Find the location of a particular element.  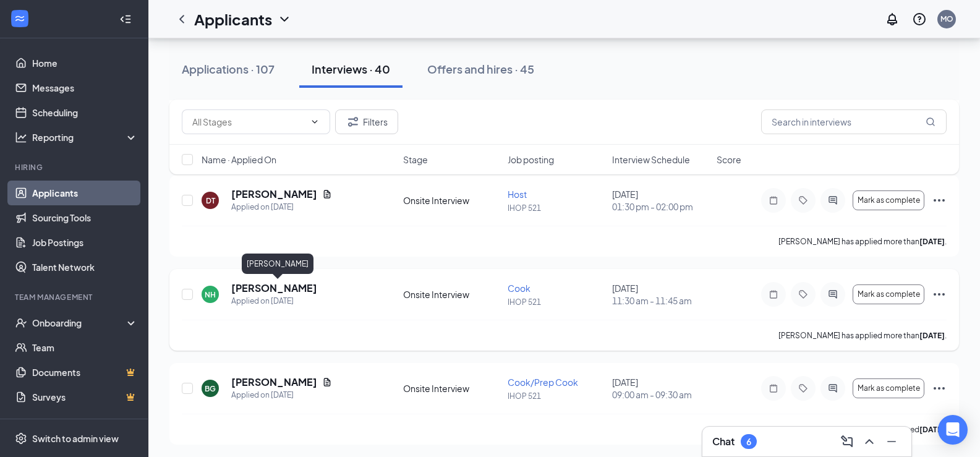

h1: Applicants is located at coordinates (233, 19).